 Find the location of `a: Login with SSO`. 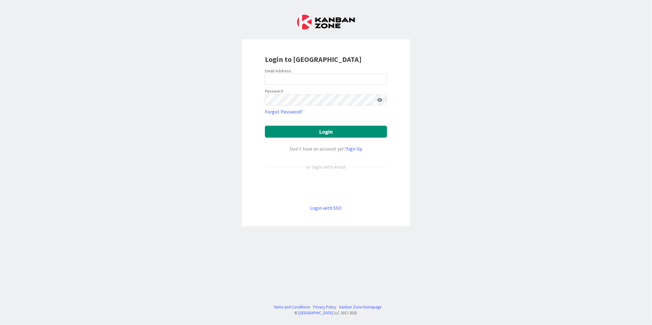

a: Login with SSO is located at coordinates (326, 208).